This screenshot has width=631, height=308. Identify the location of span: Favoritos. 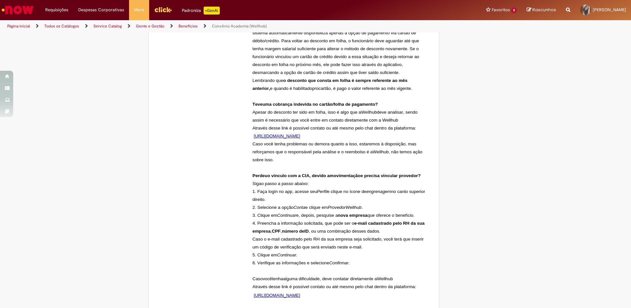
(501, 10).